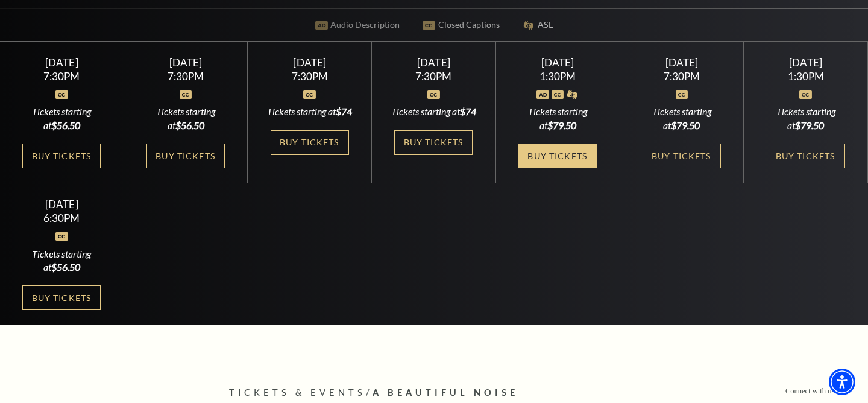 This screenshot has width=868, height=403. What do you see at coordinates (814, 390) in the screenshot?
I see `p: Connect with us on` at bounding box center [814, 390].